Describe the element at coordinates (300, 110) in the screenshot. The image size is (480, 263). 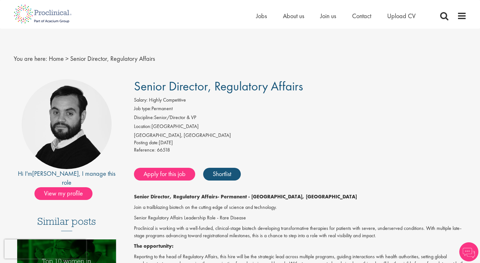
I see `li: Permanent` at that location.